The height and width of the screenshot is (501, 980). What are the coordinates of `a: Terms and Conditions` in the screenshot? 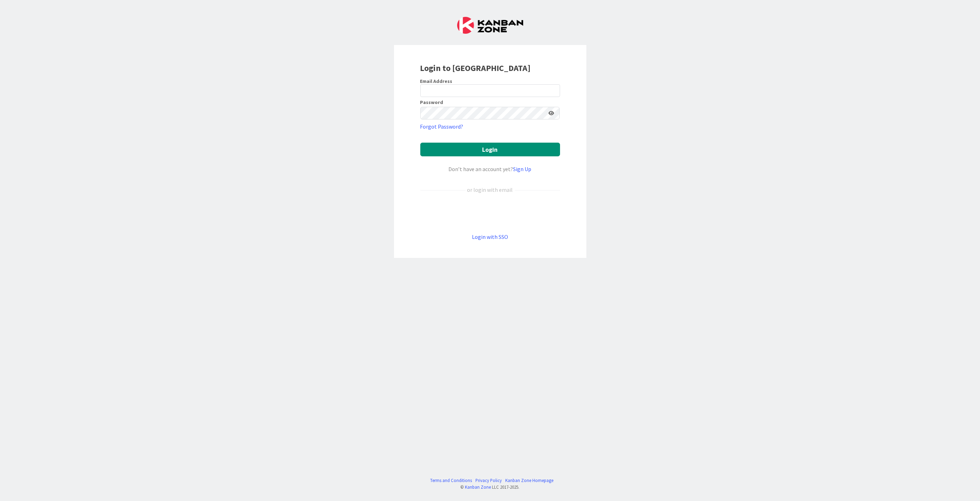 It's located at (451, 480).